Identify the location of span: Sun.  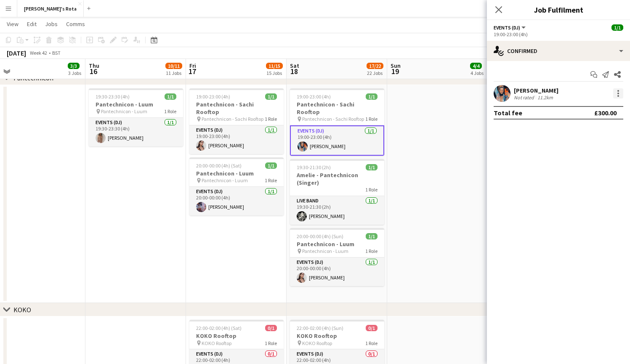
(395, 66).